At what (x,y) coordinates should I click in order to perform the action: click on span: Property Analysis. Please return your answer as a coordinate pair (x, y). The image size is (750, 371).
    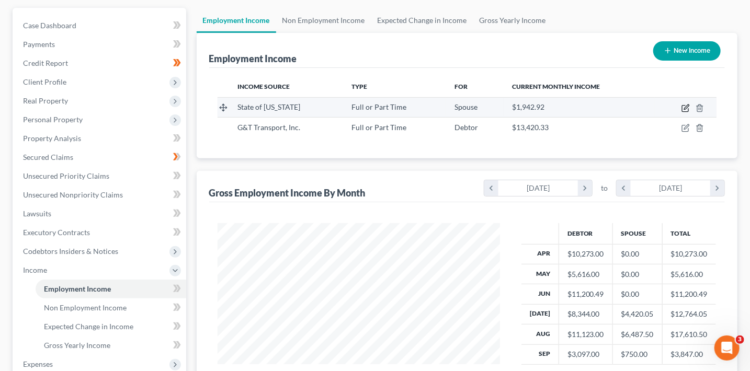
    Looking at the image, I should click on (52, 138).